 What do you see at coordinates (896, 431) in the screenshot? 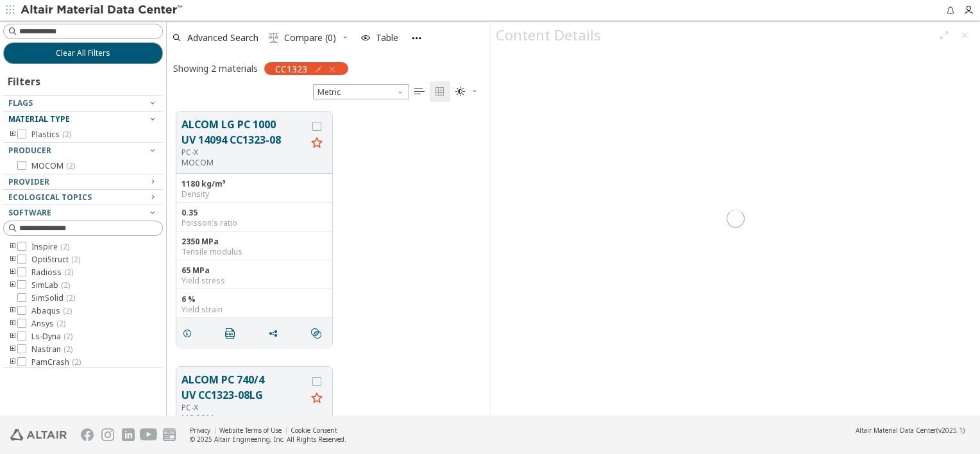
I see `span: Altair Material Data Center` at bounding box center [896, 431].